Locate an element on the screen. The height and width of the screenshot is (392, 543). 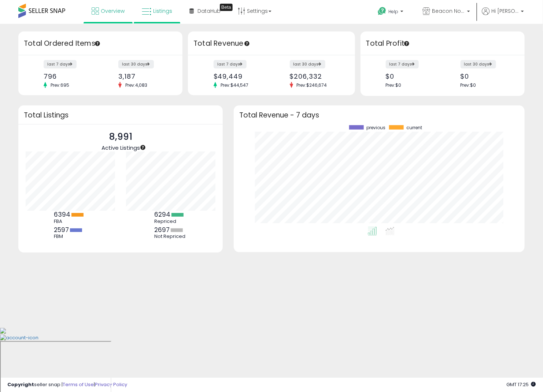
div: 3,187 is located at coordinates (144, 76).